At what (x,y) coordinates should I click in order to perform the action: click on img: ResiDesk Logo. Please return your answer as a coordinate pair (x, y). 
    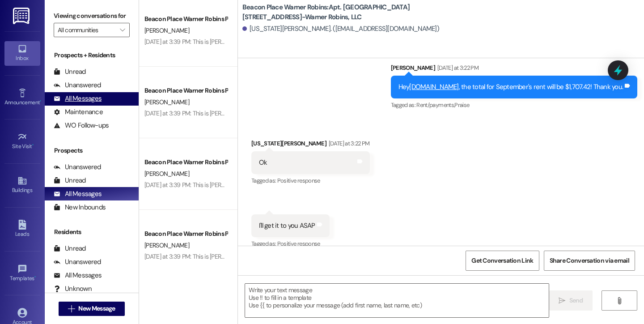
    Looking at the image, I should click on (22, 16).